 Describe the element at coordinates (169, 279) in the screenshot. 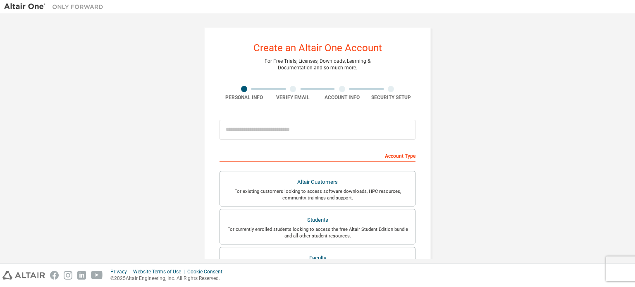

I see `p: © 2025 Altair Engineering, Inc. All Rights Reserved.` at that location.